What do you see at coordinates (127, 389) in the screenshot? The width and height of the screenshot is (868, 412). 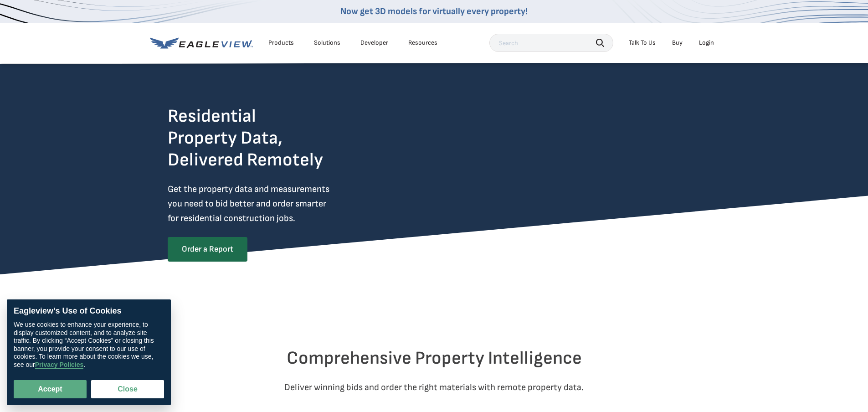 I see `button: Close` at bounding box center [127, 389].